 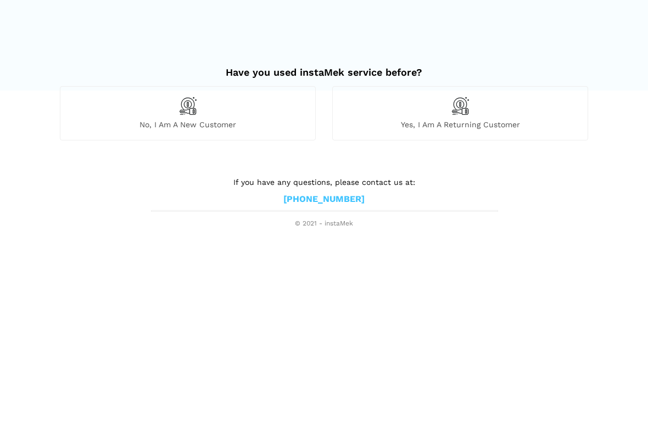 I want to click on p: If you have any questions, please contact us at:, so click(x=324, y=182).